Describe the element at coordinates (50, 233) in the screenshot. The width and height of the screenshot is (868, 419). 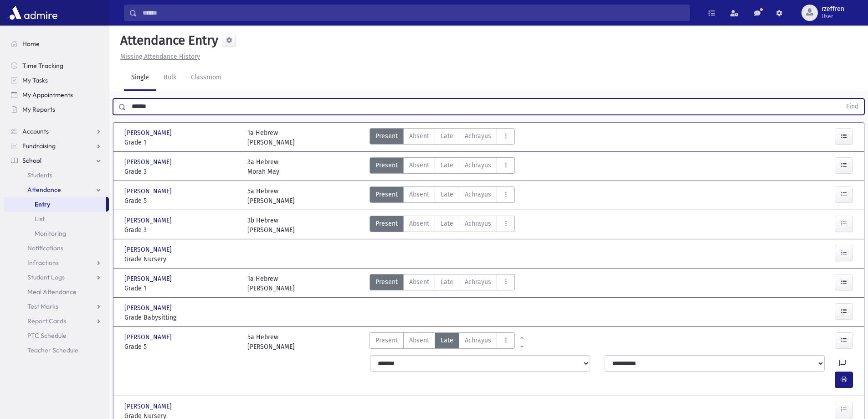
I see `span: Monitoring` at that location.